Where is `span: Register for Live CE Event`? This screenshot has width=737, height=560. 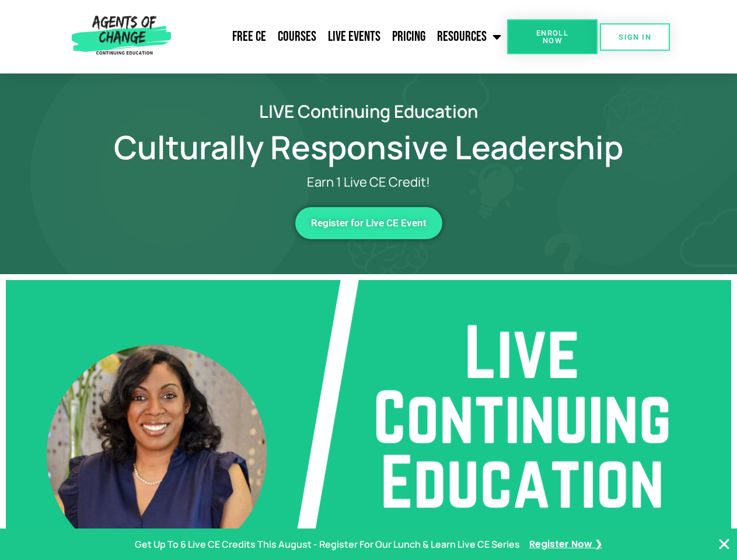
span: Register for Live CE Event is located at coordinates (368, 223).